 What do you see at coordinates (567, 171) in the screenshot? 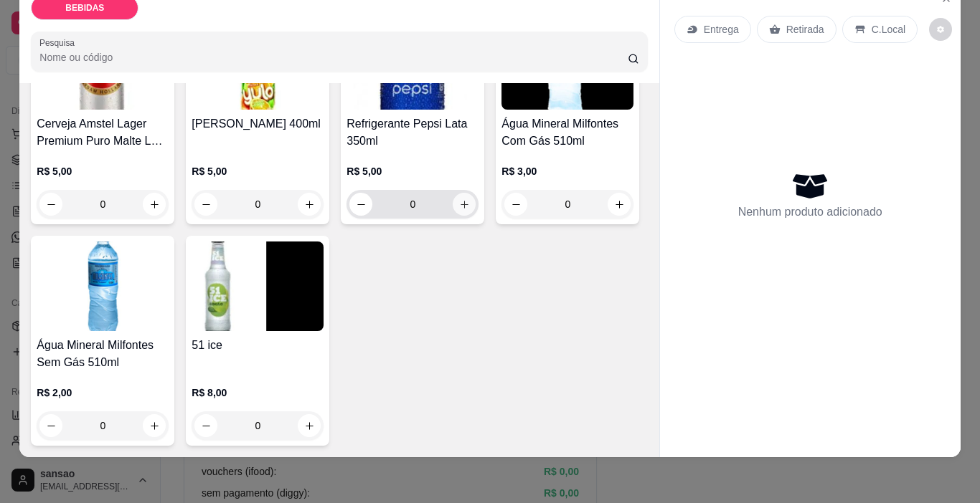
I see `p: R$ 3,00` at bounding box center [567, 171].